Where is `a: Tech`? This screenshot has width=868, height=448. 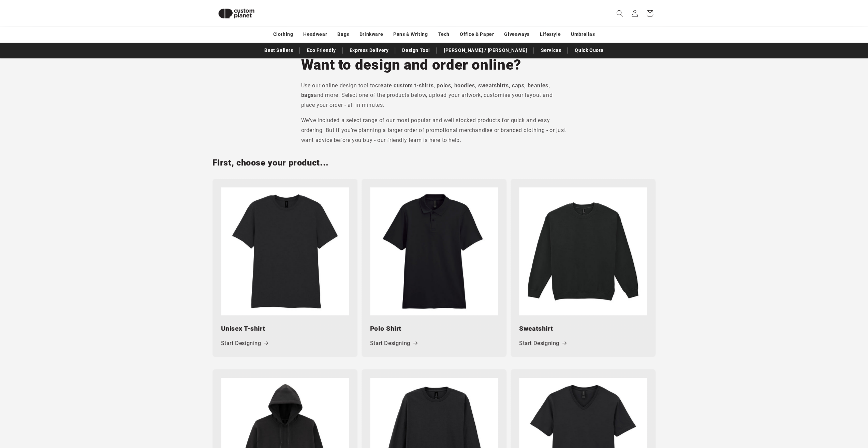
a: Tech is located at coordinates (443, 34).